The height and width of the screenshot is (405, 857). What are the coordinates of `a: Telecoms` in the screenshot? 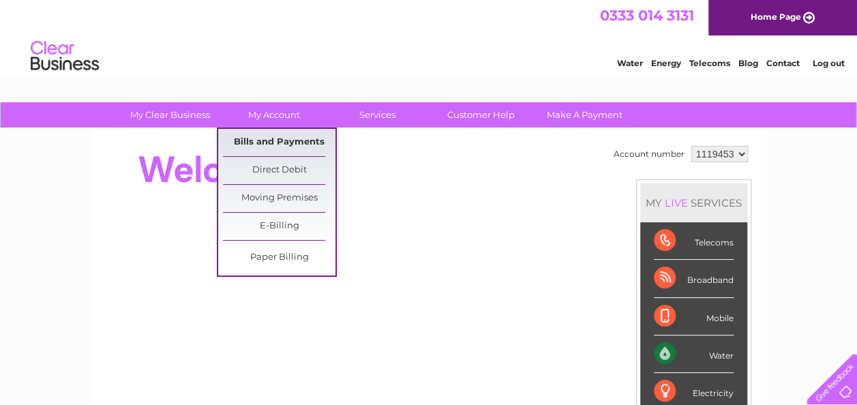 It's located at (710, 63).